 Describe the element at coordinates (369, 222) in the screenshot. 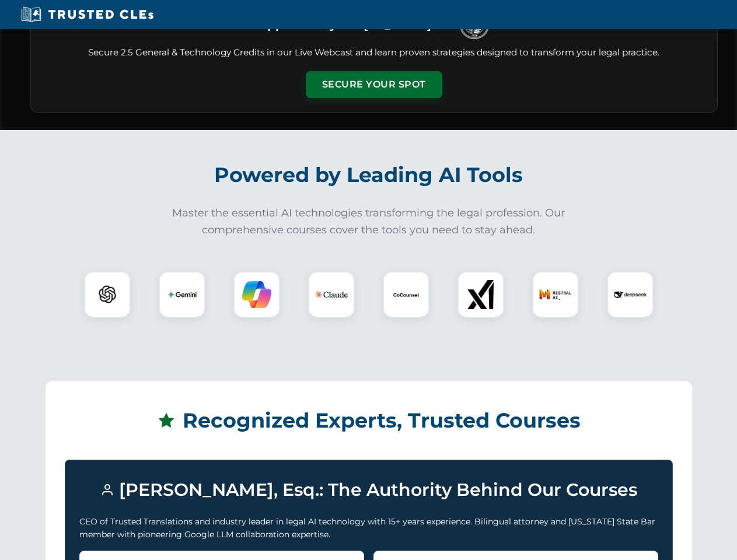

I see `p: Master the essential AI technologies transforming the legal profession. Our comprehensive courses...` at that location.